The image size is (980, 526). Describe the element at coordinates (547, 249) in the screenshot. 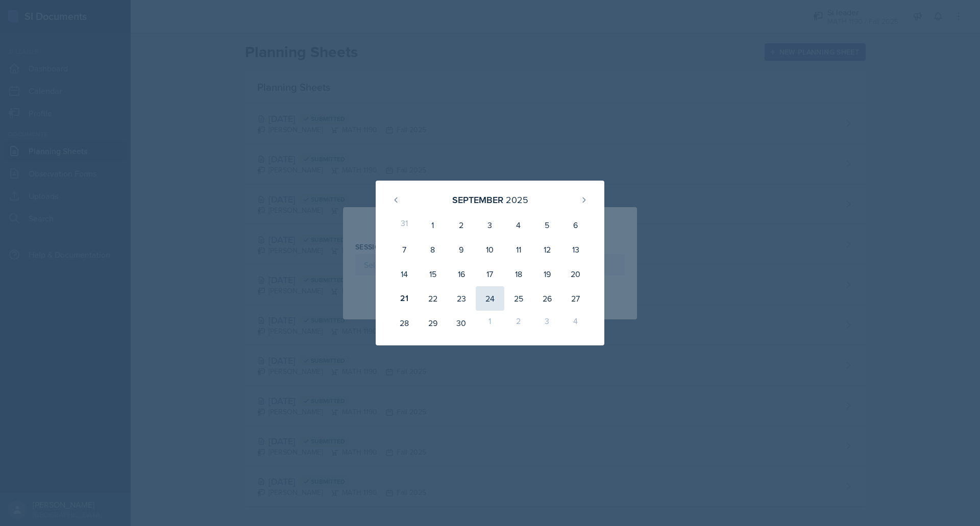

I see `div: 12` at that location.